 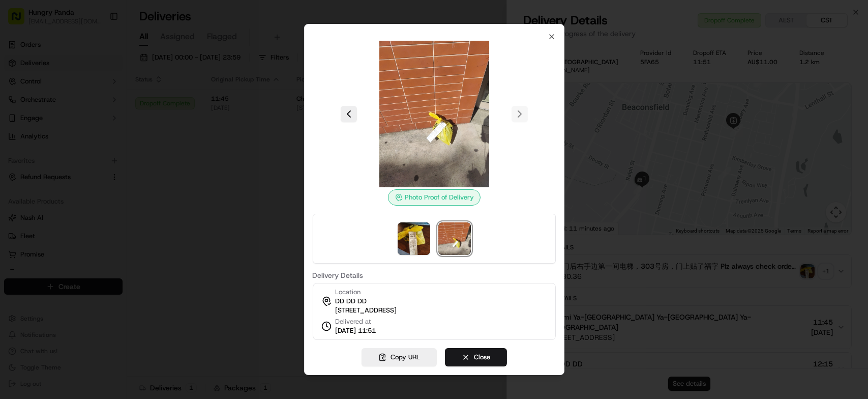 What do you see at coordinates (348, 292) in the screenshot?
I see `span: Location` at bounding box center [348, 292].